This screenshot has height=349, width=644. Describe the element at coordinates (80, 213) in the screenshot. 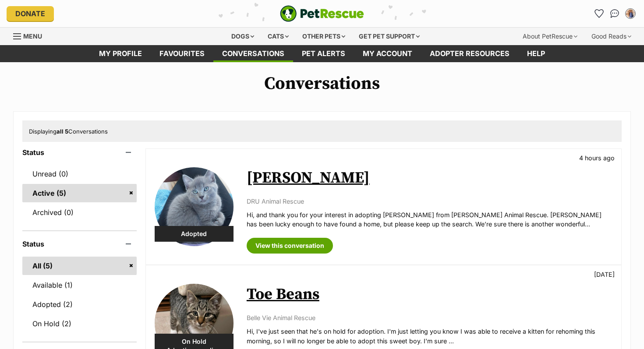

I see `a: Archived (0)` at that location.